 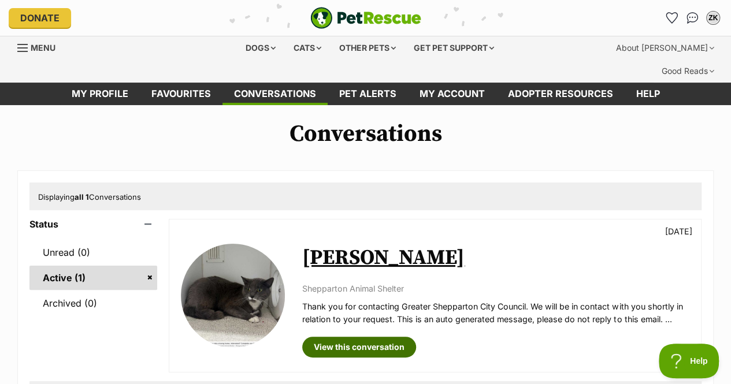 What do you see at coordinates (692, 18) in the screenshot?
I see `a: Conversations` at bounding box center [692, 18].